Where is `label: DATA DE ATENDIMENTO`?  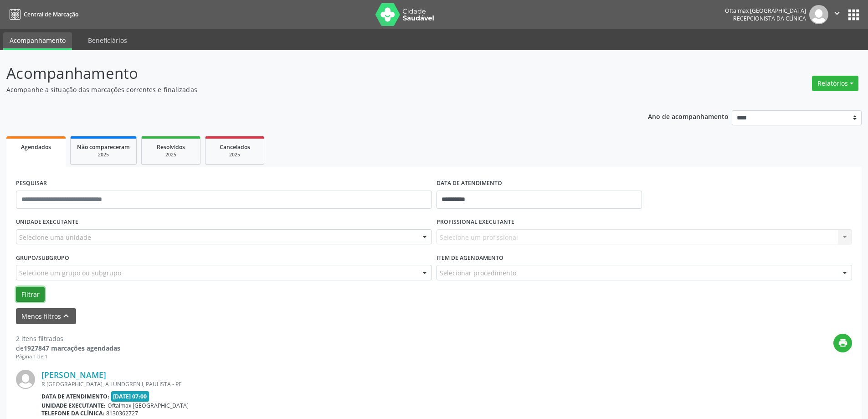
label: DATA DE ATENDIMENTO is located at coordinates (469, 183).